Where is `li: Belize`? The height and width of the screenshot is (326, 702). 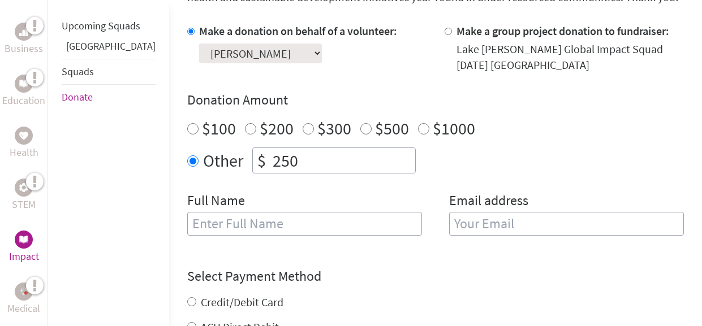
li: Belize is located at coordinates (109, 49).